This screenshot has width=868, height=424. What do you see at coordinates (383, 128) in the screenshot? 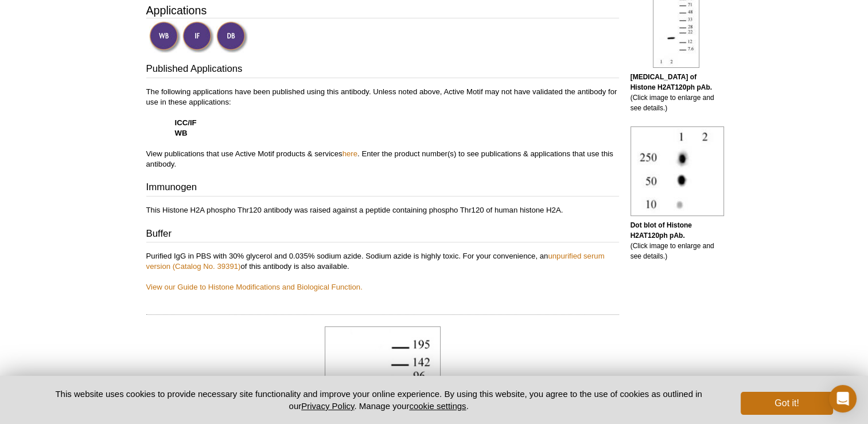
I see `p: The following applications have been published using this antibody. Unless noted above, Active Mo...` at bounding box center [383, 128].